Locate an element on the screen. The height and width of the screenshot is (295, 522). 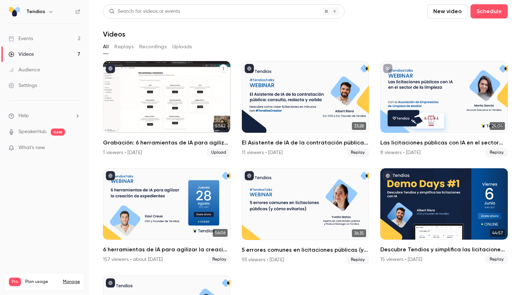
h6: Tendios is located at coordinates (36, 12).